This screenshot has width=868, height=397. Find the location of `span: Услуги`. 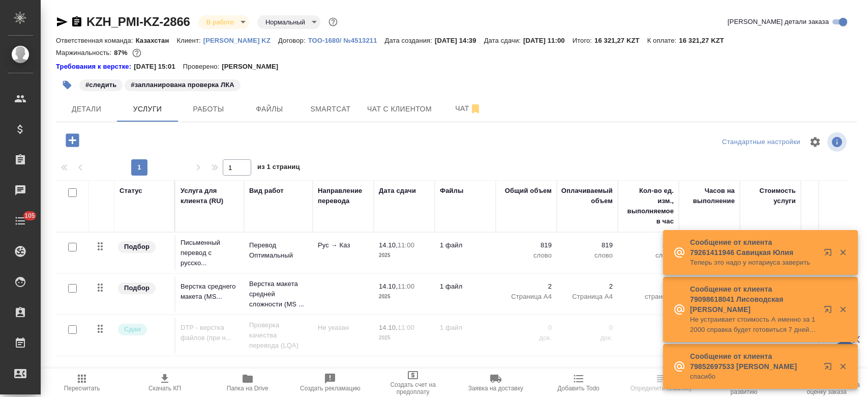

span: Услуги is located at coordinates (148, 109).